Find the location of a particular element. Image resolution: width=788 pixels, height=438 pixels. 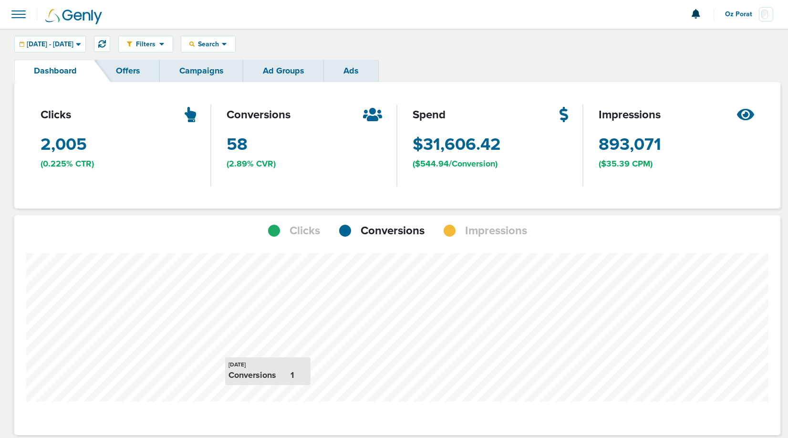

span: Conversions is located at coordinates (392, 231).